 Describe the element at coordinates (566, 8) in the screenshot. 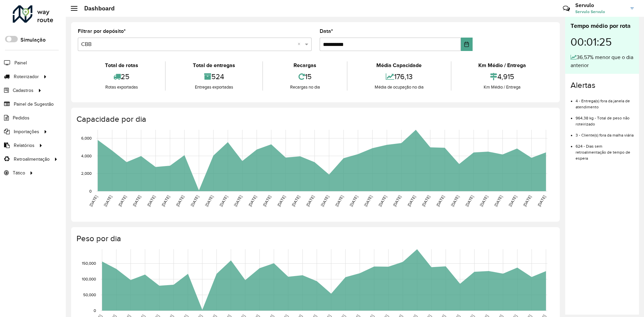

I see `a: Contato Rápido` at that location.